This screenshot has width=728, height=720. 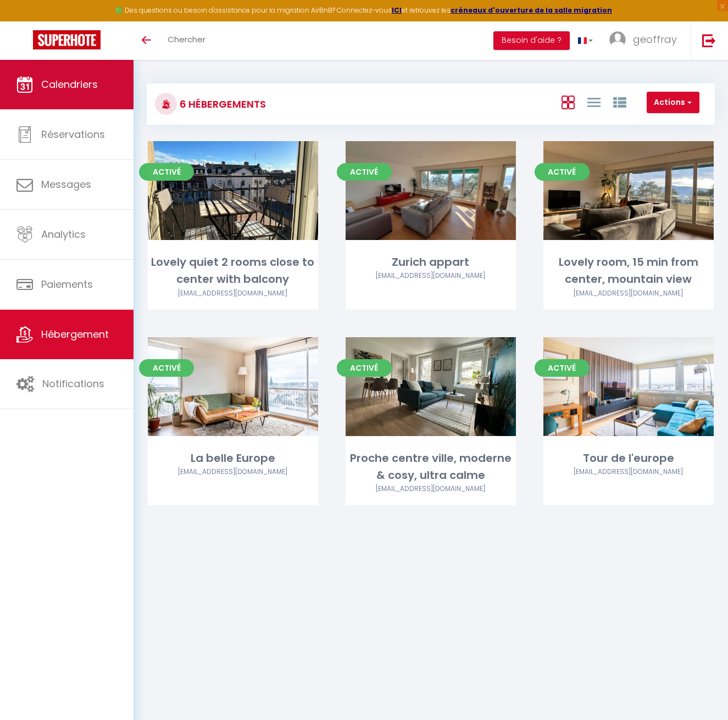 I want to click on span: Analytics, so click(x=63, y=234).